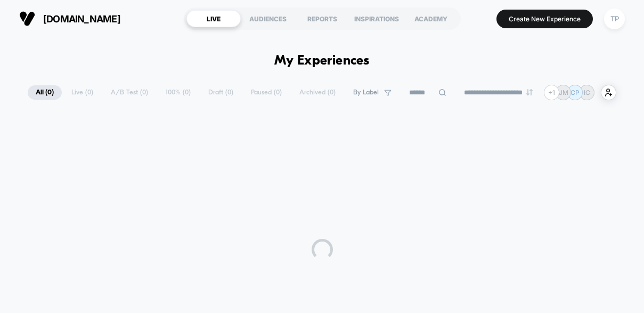 The height and width of the screenshot is (313, 644). What do you see at coordinates (587, 92) in the screenshot?
I see `p: IC` at bounding box center [587, 92].